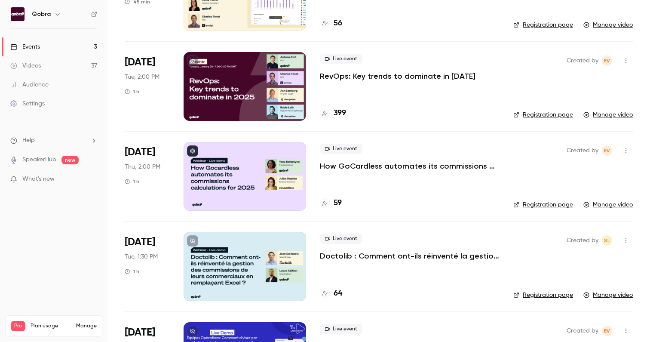  Describe the element at coordinates (410, 166) in the screenshot. I see `p: How GoCardless automates its commissions calculation for 2025` at that location.